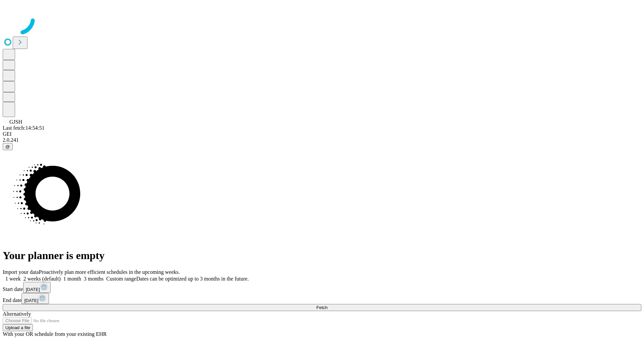 Image resolution: width=644 pixels, height=362 pixels. I want to click on span: With your OR schedule from your existing EHR, so click(54, 334).